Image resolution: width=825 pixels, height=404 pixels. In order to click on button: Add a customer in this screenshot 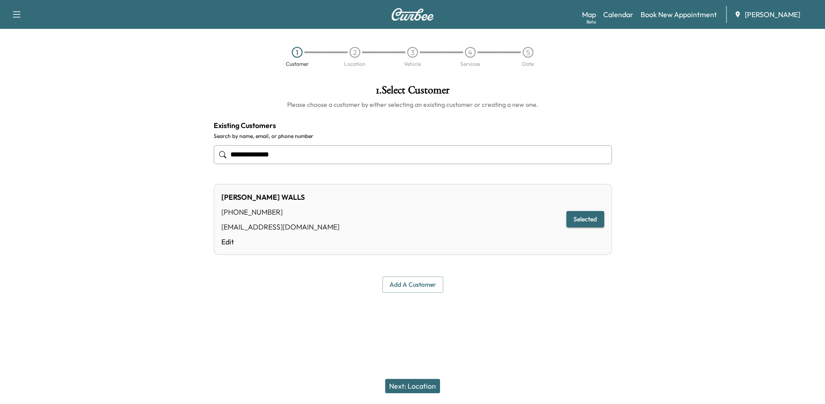, I will do `click(413, 285)`.